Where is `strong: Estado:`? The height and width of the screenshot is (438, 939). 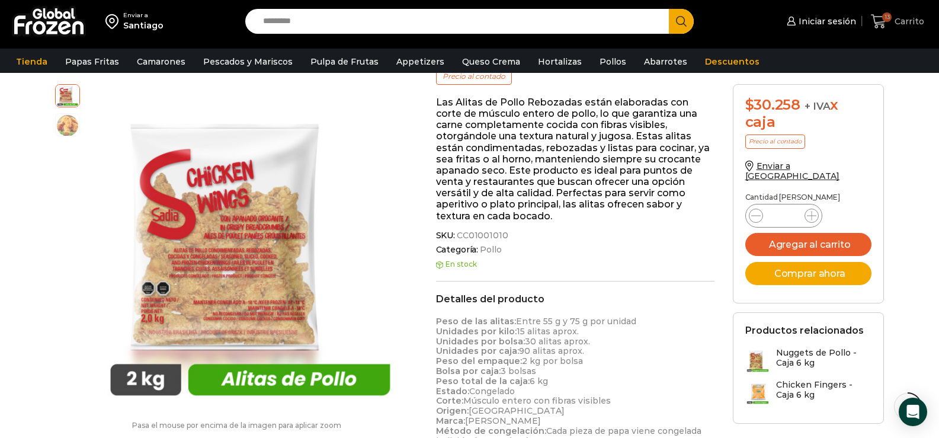
strong: Estado: is located at coordinates (453, 391).